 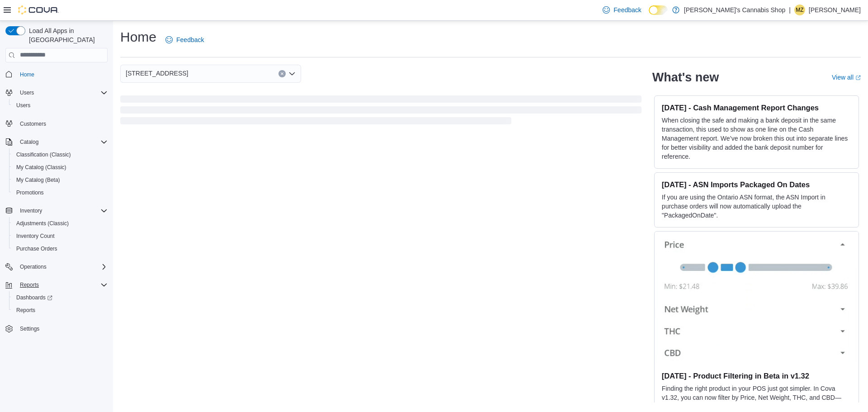 I want to click on h2: What's new, so click(x=685, y=78).